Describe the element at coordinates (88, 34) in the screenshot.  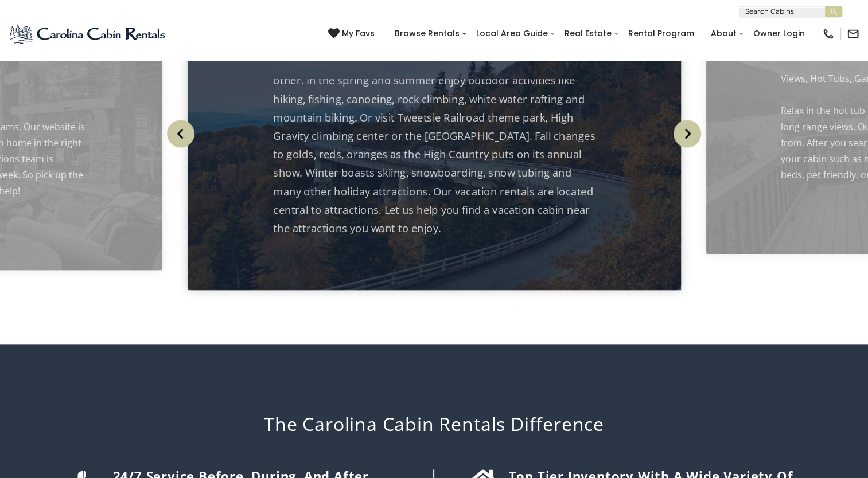
I see `img: Blue-2.png` at that location.